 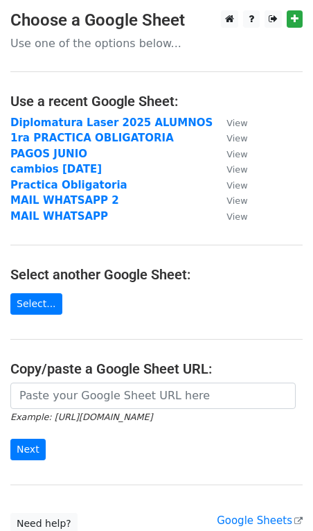 I want to click on h3: Choose a Google Sheet, so click(x=157, y=20).